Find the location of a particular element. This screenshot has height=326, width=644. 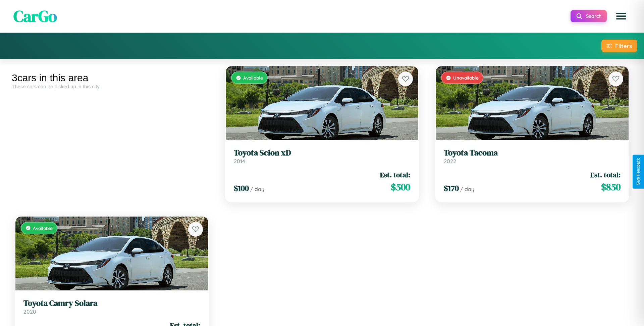

button: Search is located at coordinates (589, 16).